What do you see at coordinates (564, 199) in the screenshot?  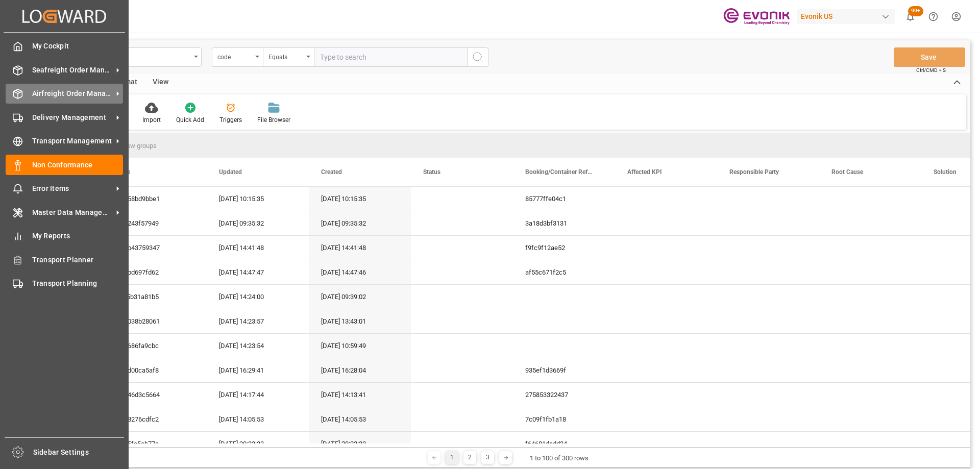 I see `div: 85777ffe04c1` at bounding box center [564, 199].